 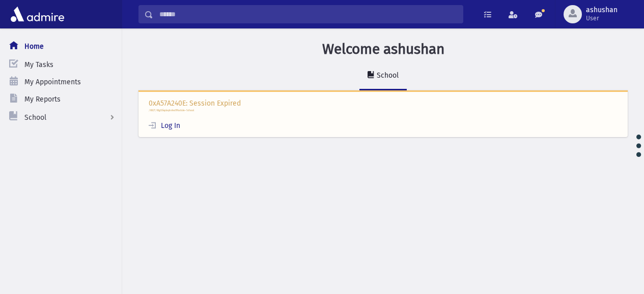 I want to click on span: My Appointments, so click(x=53, y=82).